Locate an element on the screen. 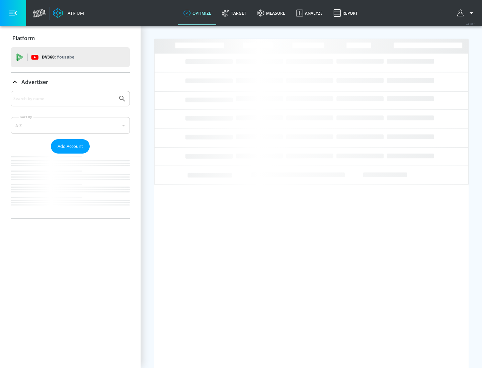 This screenshot has width=482, height=368. a: measure is located at coordinates (271, 13).